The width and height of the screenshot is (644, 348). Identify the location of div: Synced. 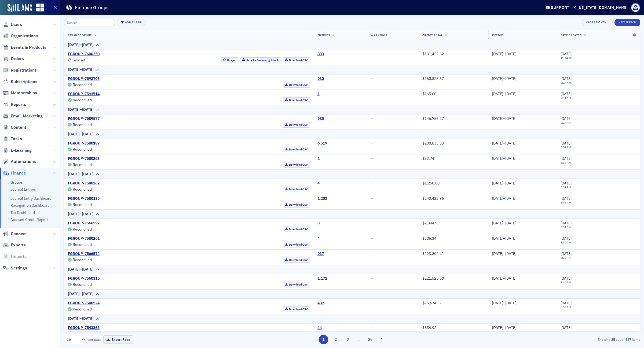
(79, 60).